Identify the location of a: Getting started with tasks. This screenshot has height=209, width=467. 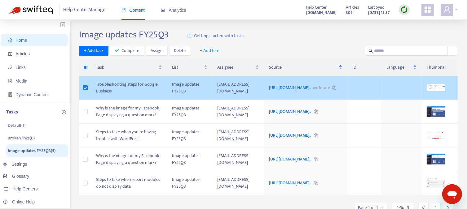
(215, 36).